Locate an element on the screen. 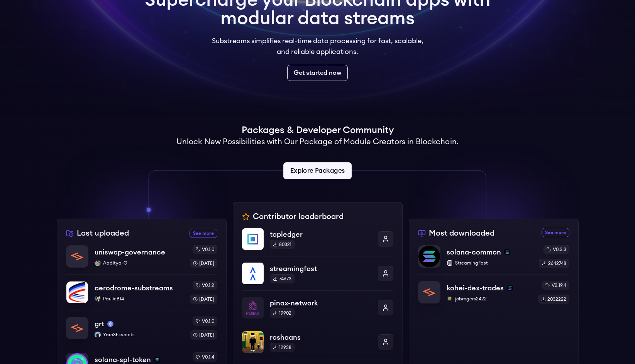 The height and width of the screenshot is (364, 635). p: Substreams simplifies real-time data processing for fast, scalable, and reliable applications. is located at coordinates (318, 46).